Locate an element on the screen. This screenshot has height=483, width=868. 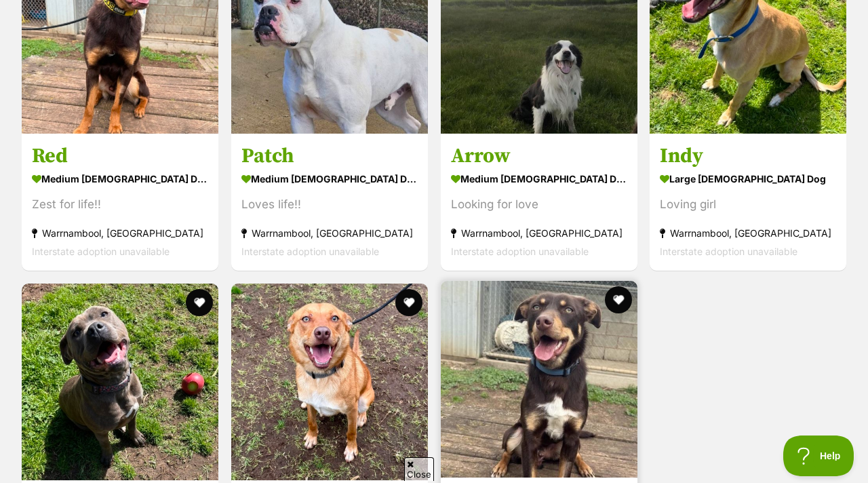
div: Loving girl is located at coordinates (748, 204).